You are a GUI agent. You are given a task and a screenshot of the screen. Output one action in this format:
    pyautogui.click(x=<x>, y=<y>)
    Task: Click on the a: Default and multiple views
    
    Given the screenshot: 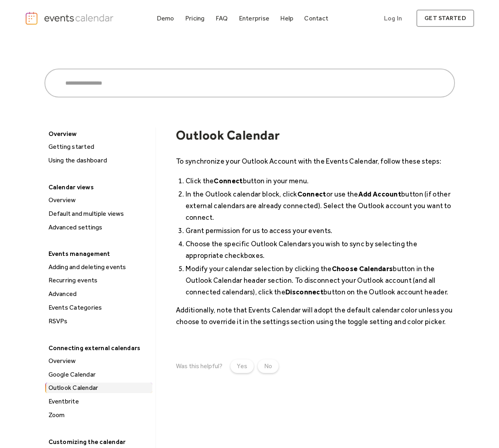 What is the action you would take?
    pyautogui.click(x=99, y=214)
    